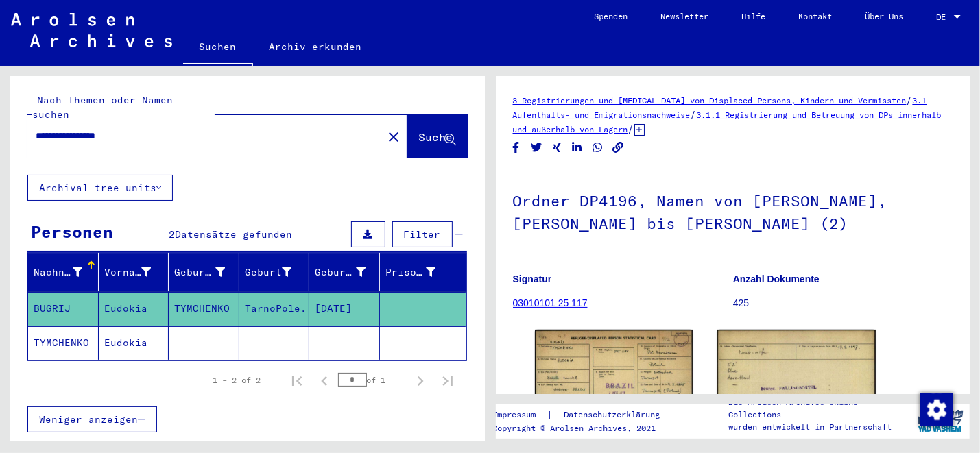  Describe the element at coordinates (274, 309) in the screenshot. I see `mat-cell: TarnoPole.` at that location.